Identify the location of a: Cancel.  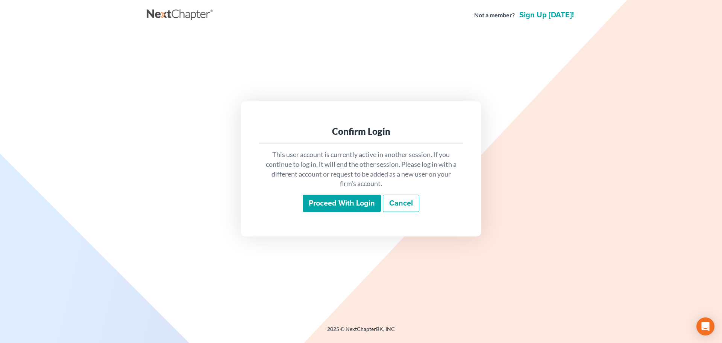
(401, 203).